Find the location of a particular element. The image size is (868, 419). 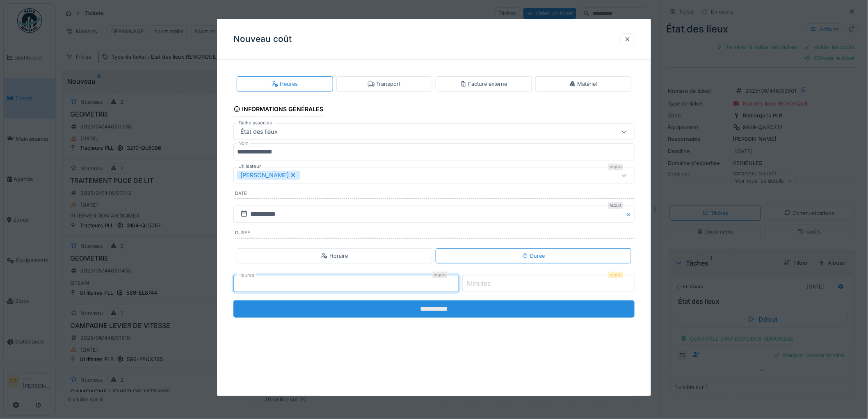

div: Heures is located at coordinates (285, 84).